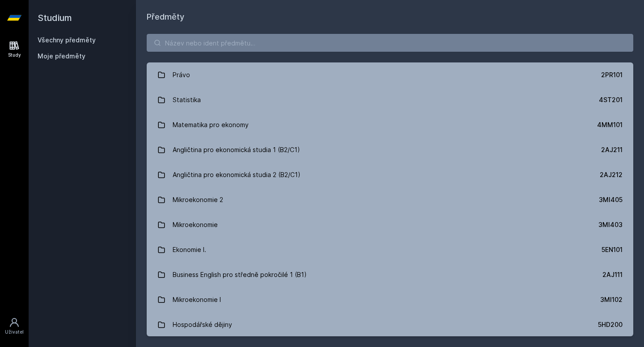  Describe the element at coordinates (196, 300) in the screenshot. I see `div: Mikroekonomie I` at that location.